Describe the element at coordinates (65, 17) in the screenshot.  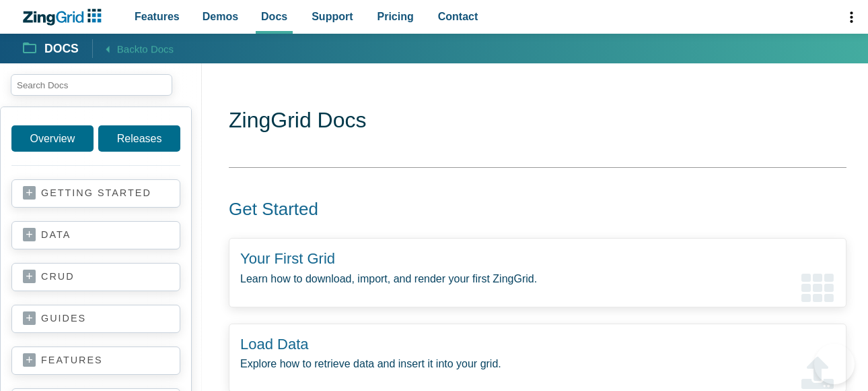
I see `a: ZingChart Logo. Click to return to the homepage` at that location.